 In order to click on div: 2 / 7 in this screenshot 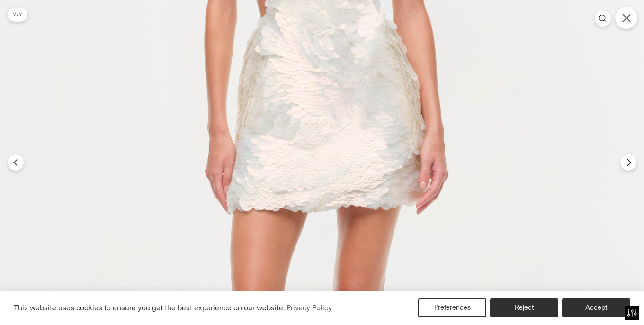, I will do `click(18, 15)`.